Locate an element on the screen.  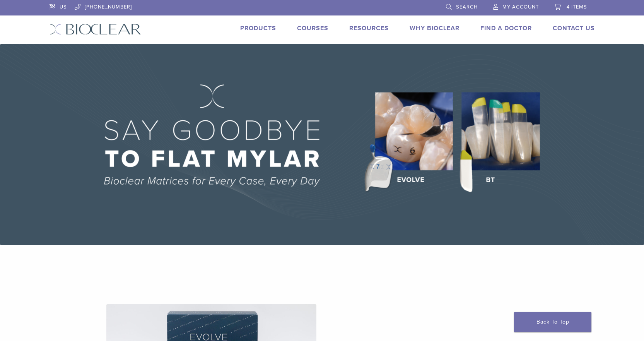
span: My Account is located at coordinates (521, 7).